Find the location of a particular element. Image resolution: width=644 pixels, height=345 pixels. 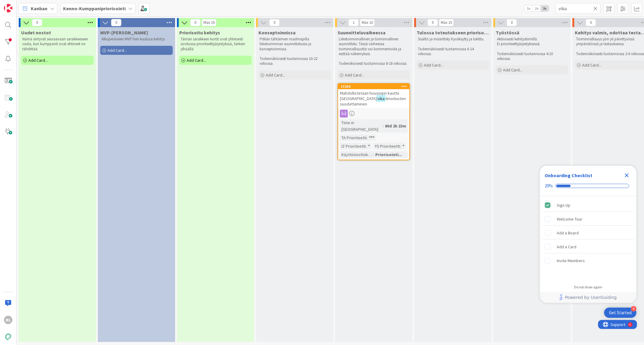

div: Checklist Container is located at coordinates (588, 234).